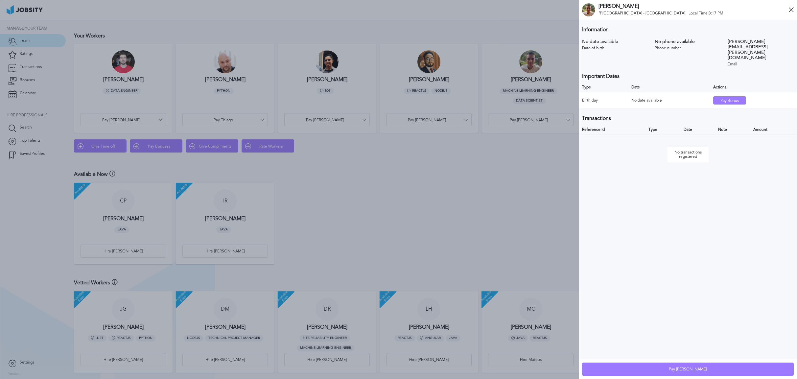  What do you see at coordinates (688, 118) in the screenshot?
I see `h3: Transactions` at bounding box center [688, 118].